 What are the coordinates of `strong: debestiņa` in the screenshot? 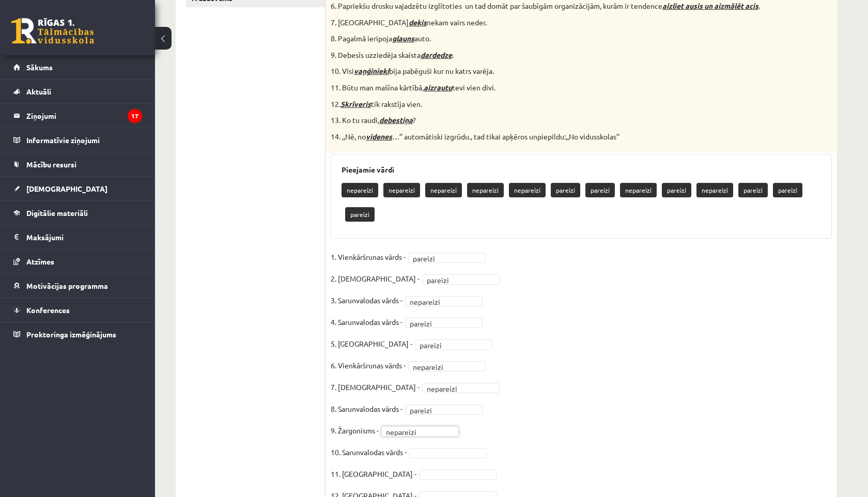 It's located at (396, 120).